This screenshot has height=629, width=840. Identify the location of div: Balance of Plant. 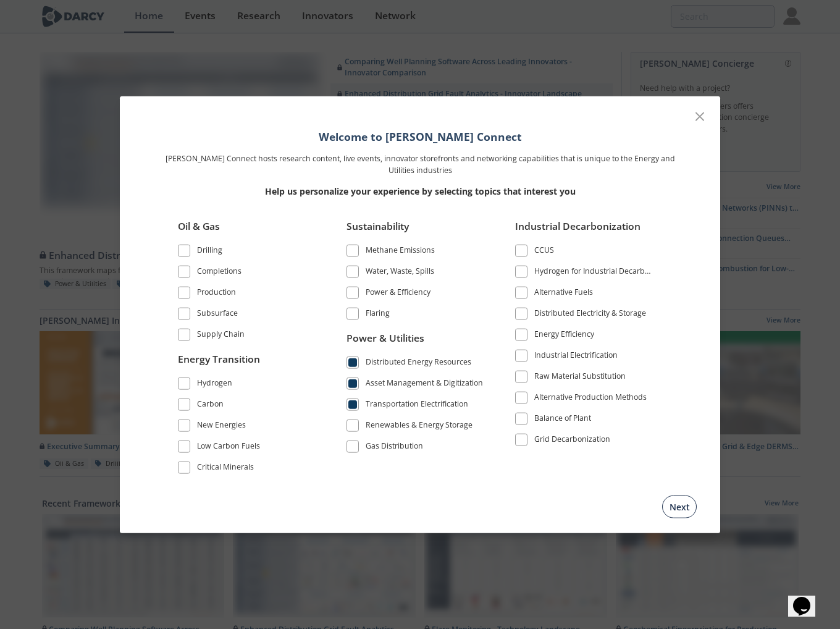
(563, 420).